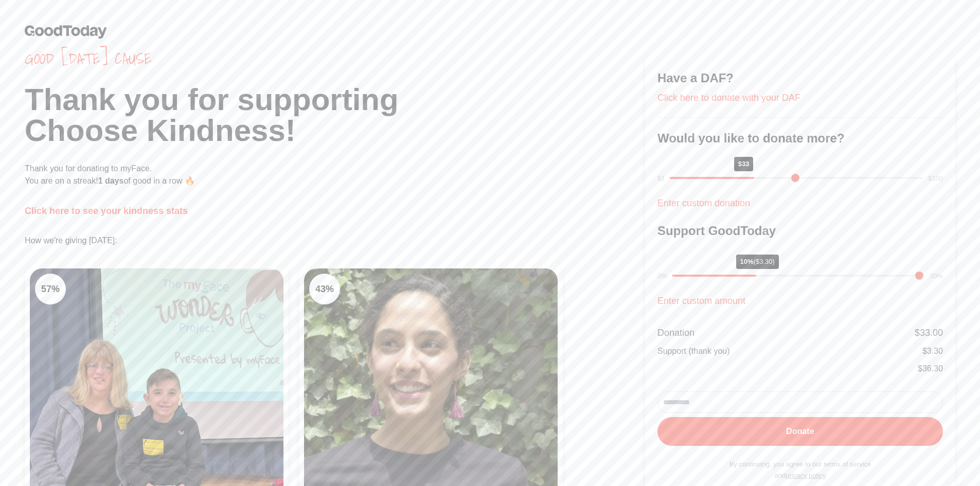 This screenshot has width=980, height=486. I want to click on p: By continuing, you agree to our terms of service and, so click(800, 470).